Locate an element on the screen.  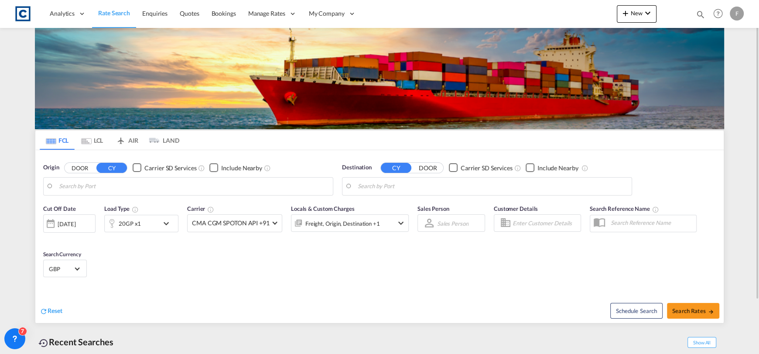
div: Freight Origin Destination Factory Stuffing is located at coordinates (342, 223).